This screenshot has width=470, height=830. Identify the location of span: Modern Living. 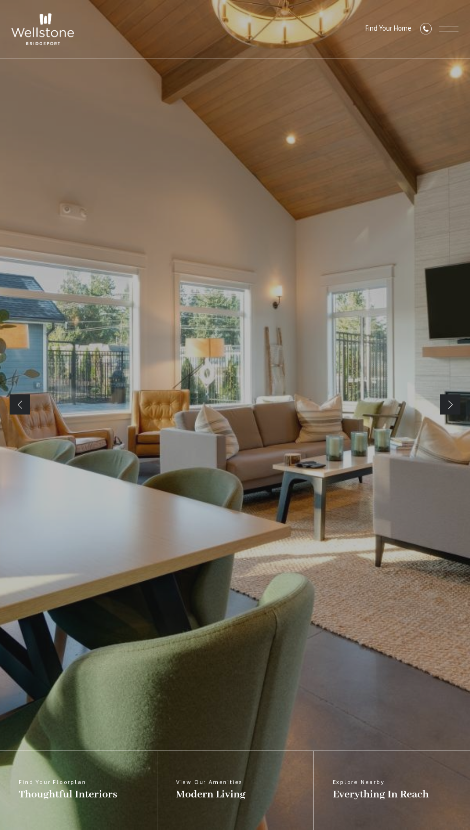
(210, 794).